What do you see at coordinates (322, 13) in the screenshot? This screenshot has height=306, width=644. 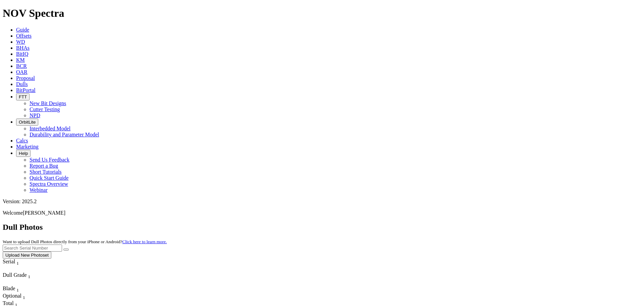 I see `h1: NOV Spectra` at bounding box center [322, 13].